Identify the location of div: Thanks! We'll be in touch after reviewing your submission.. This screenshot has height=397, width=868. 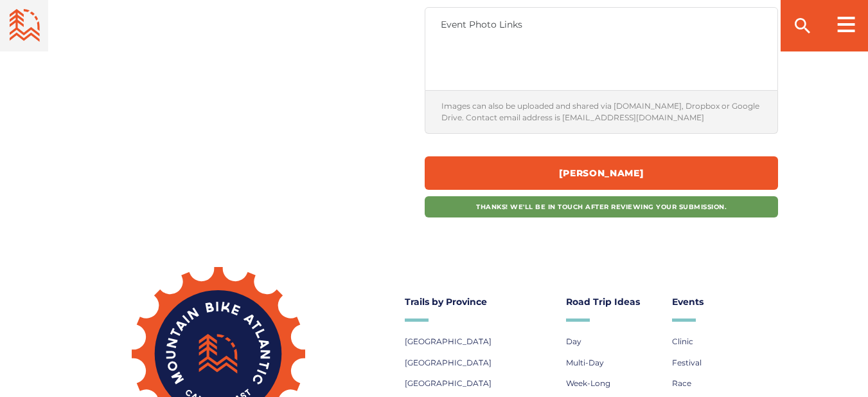
(601, 206).